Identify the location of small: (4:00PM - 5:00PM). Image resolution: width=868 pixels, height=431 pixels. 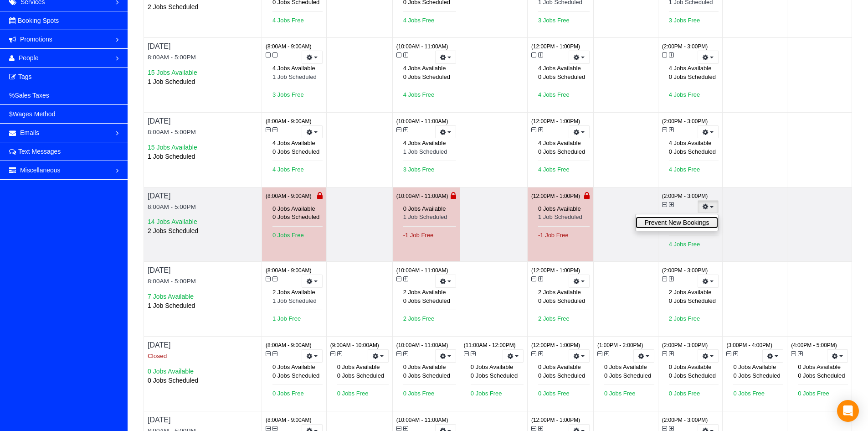
(814, 345).